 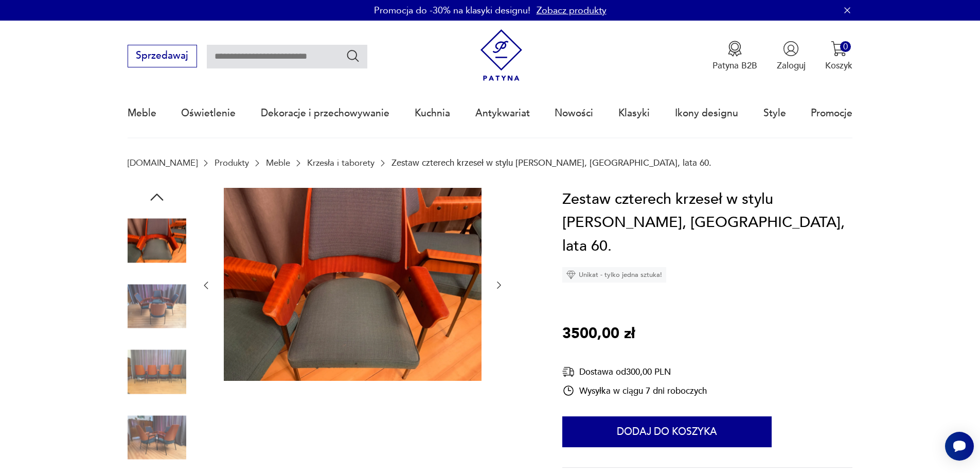 I want to click on p: 3500,00 zł, so click(x=598, y=334).